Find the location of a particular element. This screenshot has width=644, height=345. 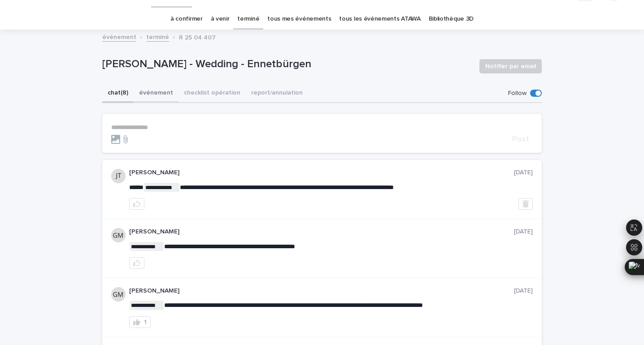

button: report/annulation is located at coordinates (277, 94).